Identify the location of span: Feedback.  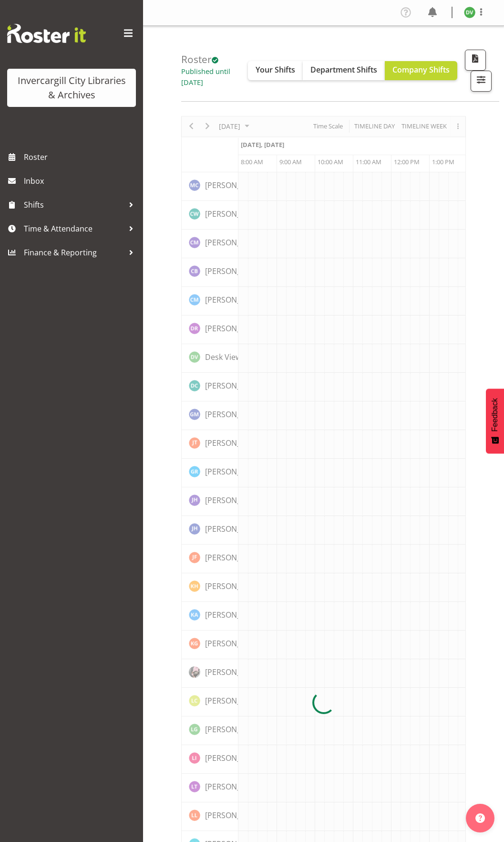
(495, 415).